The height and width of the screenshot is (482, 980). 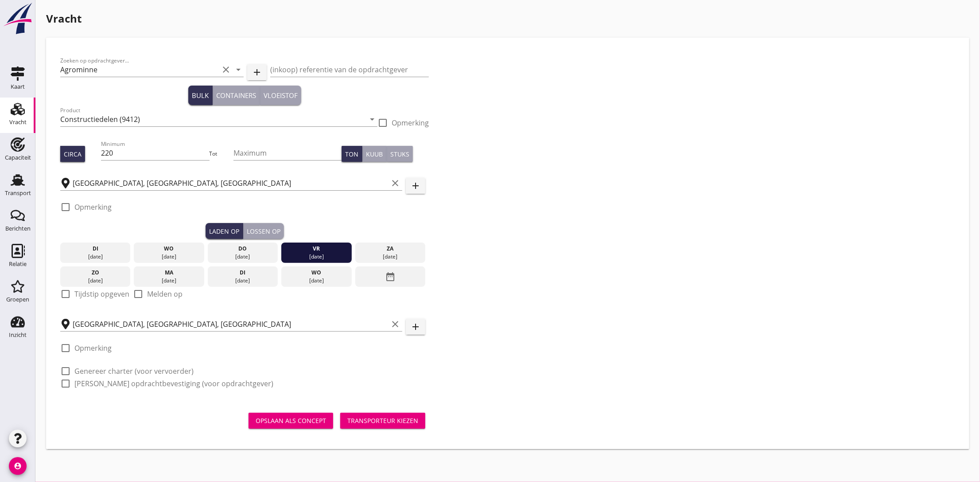 I want to click on div: do, so click(x=242, y=249).